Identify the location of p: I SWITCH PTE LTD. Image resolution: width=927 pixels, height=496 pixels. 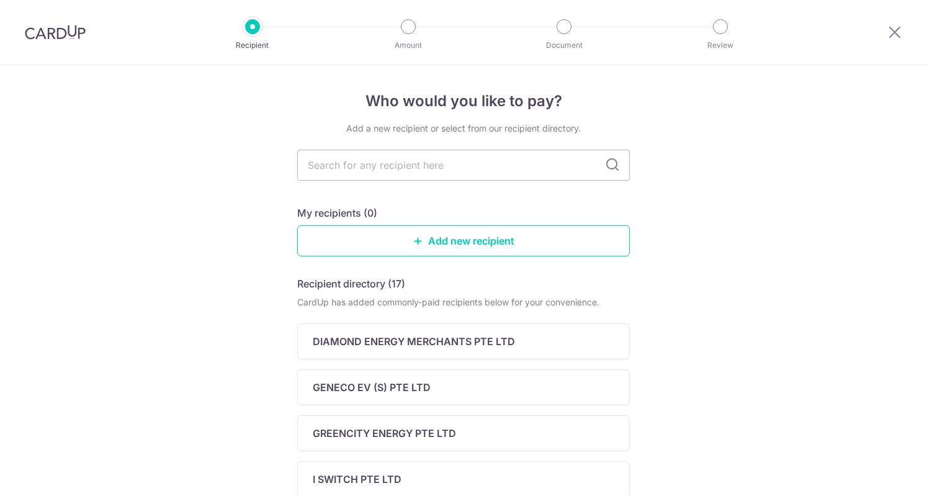
(357, 479).